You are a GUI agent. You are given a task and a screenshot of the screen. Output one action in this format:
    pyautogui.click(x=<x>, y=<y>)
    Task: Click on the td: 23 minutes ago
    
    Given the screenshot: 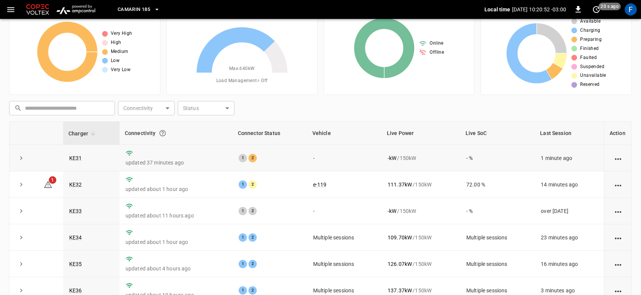 What is the action you would take?
    pyautogui.click(x=569, y=237)
    